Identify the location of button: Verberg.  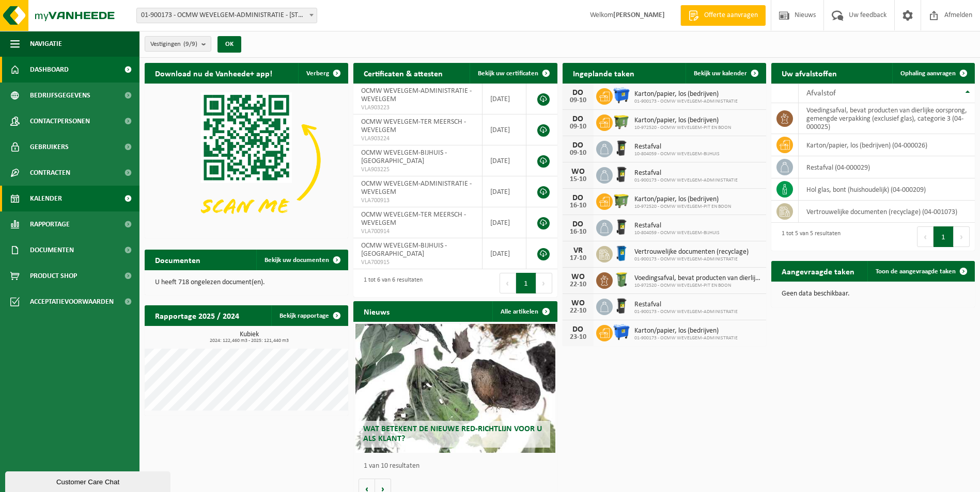
(322, 73).